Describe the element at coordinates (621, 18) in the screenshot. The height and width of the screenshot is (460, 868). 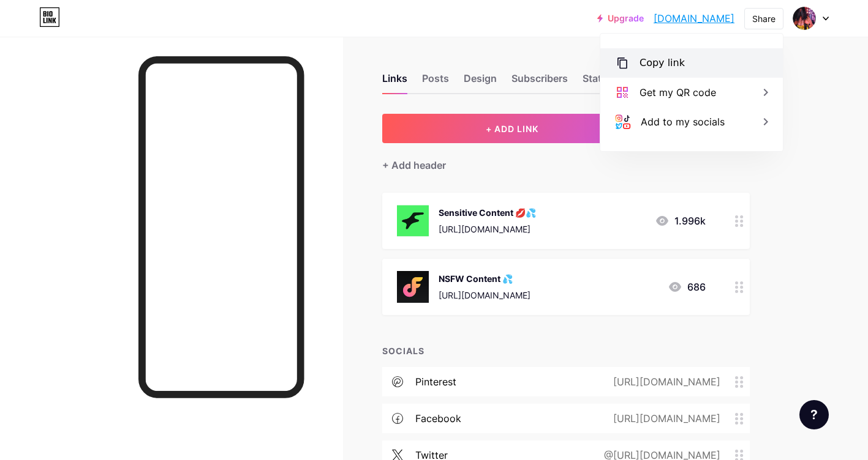
I see `a: Upgrade` at that location.